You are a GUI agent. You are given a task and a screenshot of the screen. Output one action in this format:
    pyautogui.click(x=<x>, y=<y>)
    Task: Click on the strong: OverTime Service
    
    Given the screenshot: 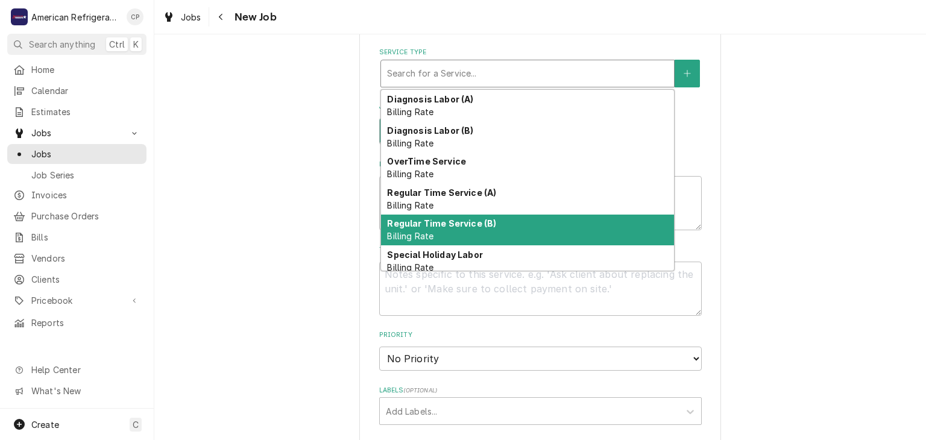 What is the action you would take?
    pyautogui.click(x=426, y=161)
    